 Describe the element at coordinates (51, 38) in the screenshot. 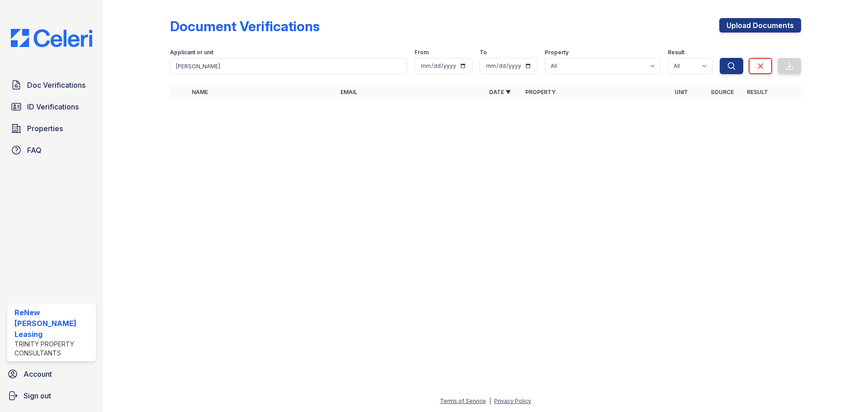

I see `img: CE_Logo_Blue-a8612792a0a2168367f1c8372b55b34899dd931a85d93a1a3d3e32e68fde9ad4.png` at that location.